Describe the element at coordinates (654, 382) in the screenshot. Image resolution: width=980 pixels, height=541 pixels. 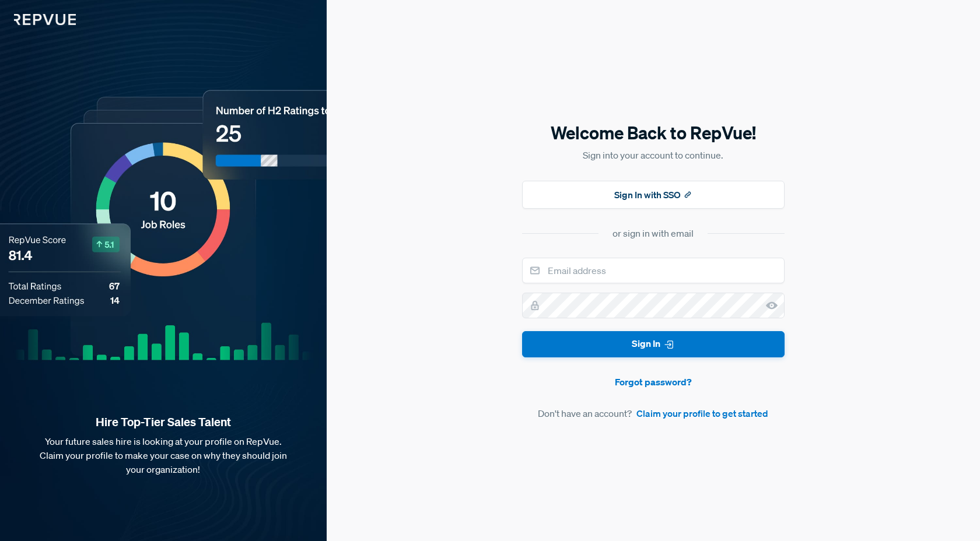
I see `a: Forgot password?` at that location.